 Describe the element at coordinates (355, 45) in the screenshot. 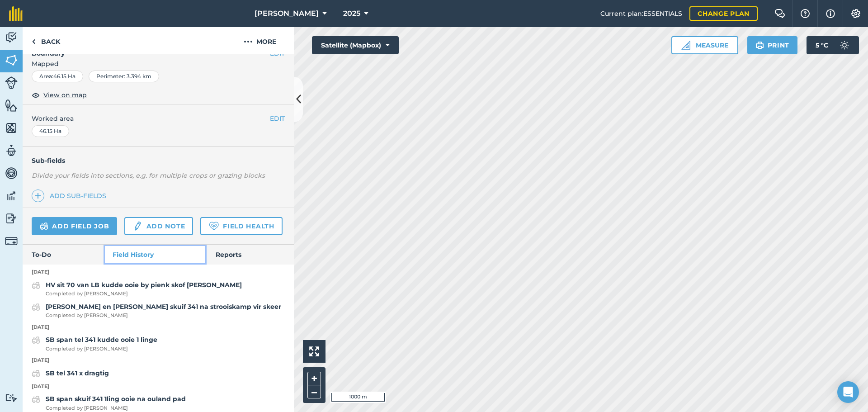

I see `button: Satellite (Mapbox)` at that location.